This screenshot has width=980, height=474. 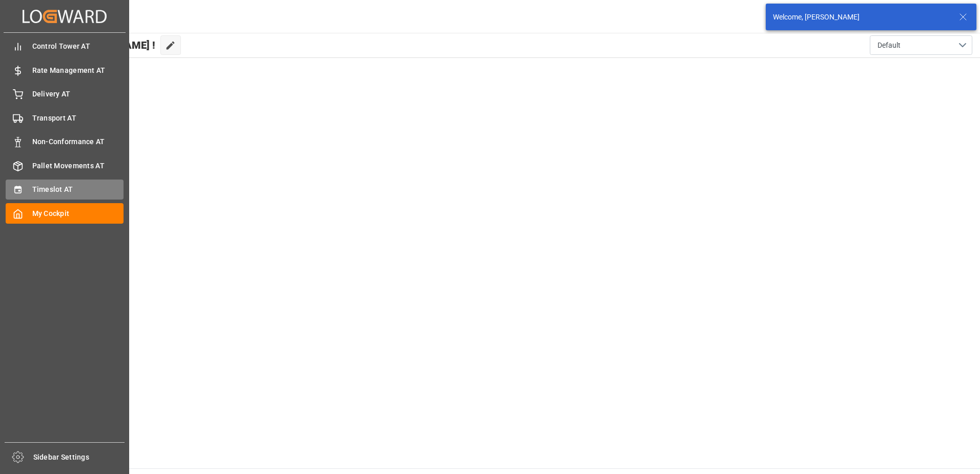 I want to click on button: open menu, so click(x=921, y=45).